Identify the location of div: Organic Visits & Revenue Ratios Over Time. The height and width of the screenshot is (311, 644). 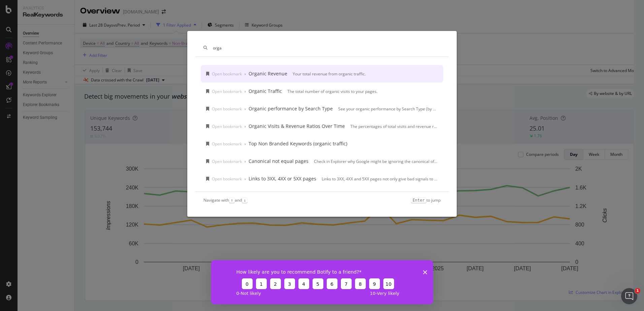
(297, 126).